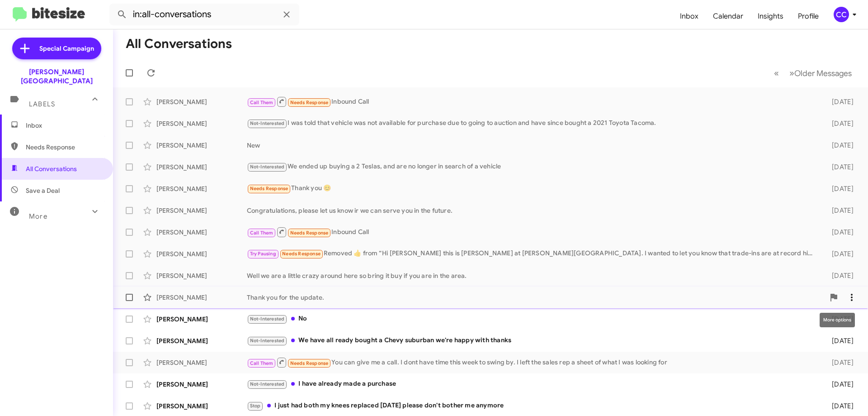 The width and height of the screenshot is (868, 416). Describe the element at coordinates (771, 16) in the screenshot. I see `span: Insights` at that location.